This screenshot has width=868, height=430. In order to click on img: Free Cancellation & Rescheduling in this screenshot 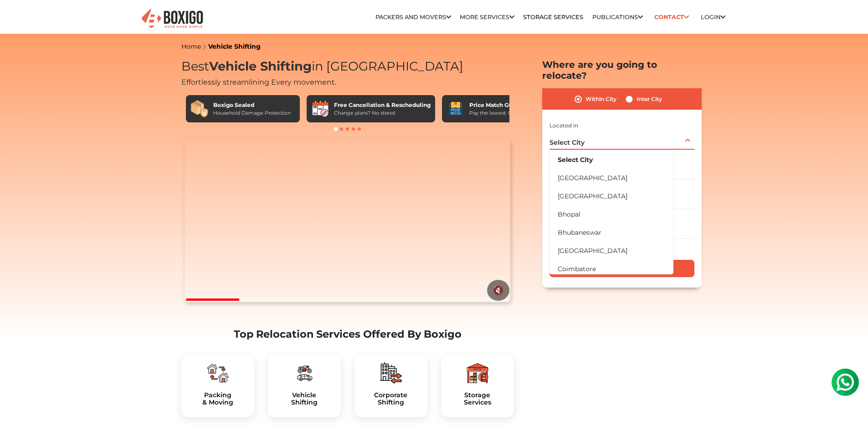, I will do `click(320, 109)`.